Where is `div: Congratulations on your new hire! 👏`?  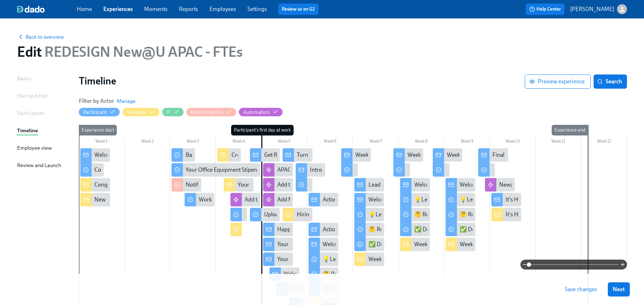 div: Congratulations on your new hire! 👏 is located at coordinates (95, 185).